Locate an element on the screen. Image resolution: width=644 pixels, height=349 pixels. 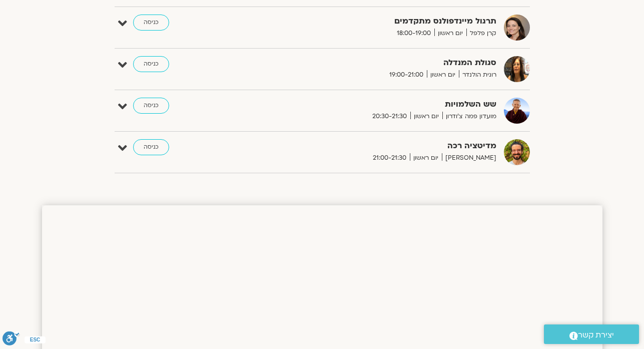
span: קרן פלפל is located at coordinates (482, 33).